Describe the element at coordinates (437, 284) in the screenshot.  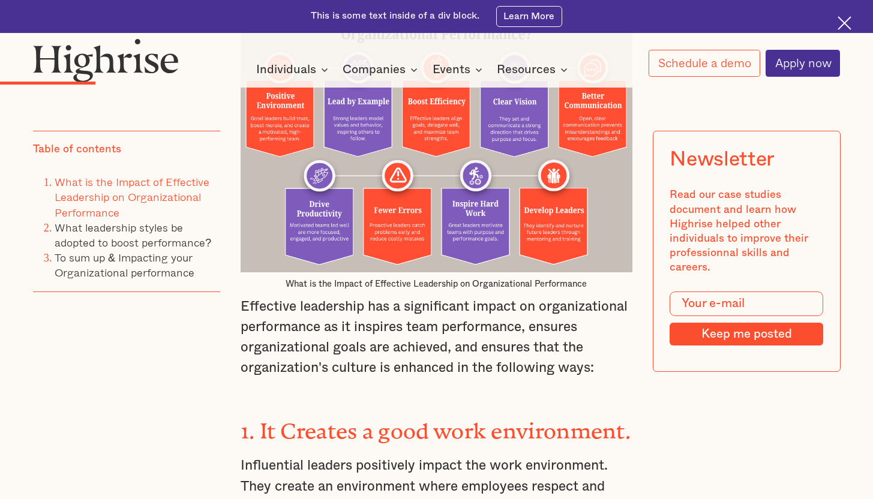
I see `figcaption: What is the Impact of Effective Leadership on Organizational Performance` at that location.